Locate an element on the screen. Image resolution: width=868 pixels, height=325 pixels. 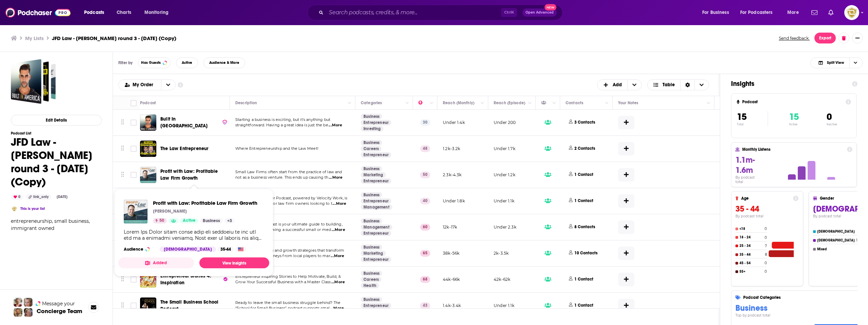
p: 50 is located at coordinates (425, 175).